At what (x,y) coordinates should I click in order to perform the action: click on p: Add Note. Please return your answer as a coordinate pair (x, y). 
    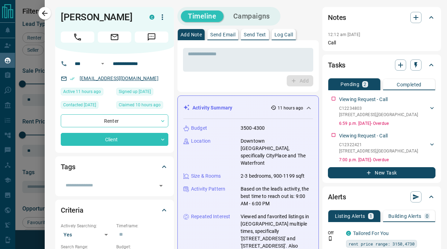
    Looking at the image, I should click on (191, 35).